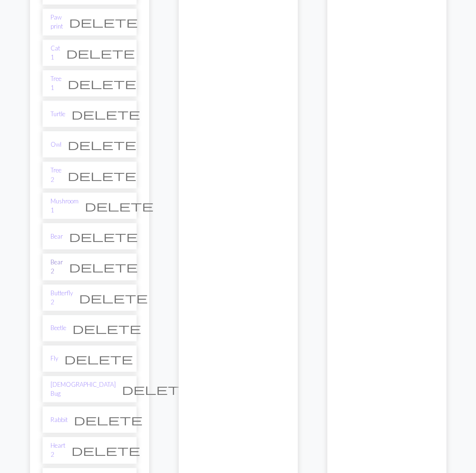  I want to click on a: Beetle, so click(58, 328).